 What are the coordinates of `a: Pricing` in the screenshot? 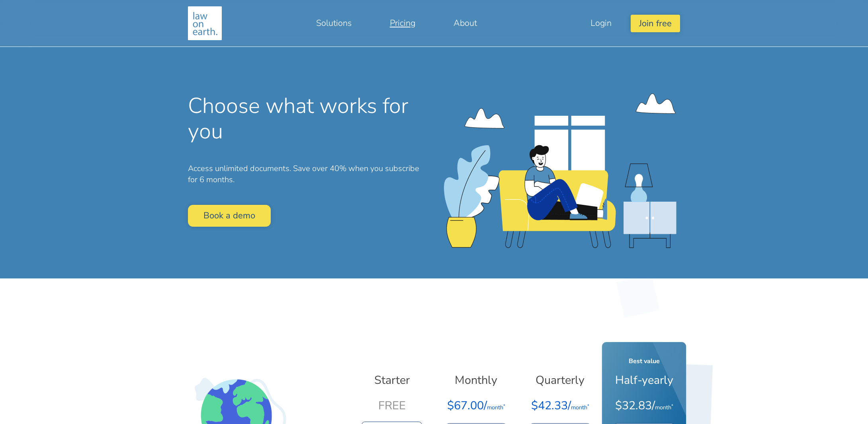 It's located at (402, 23).